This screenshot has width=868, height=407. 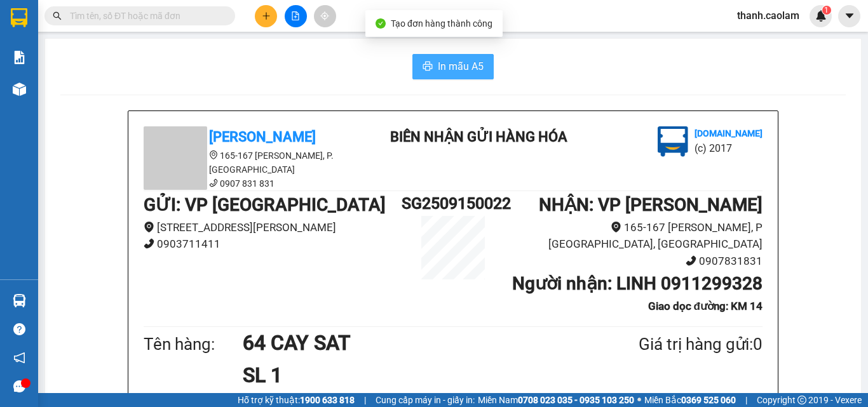 I want to click on span: copyright, so click(x=802, y=400).